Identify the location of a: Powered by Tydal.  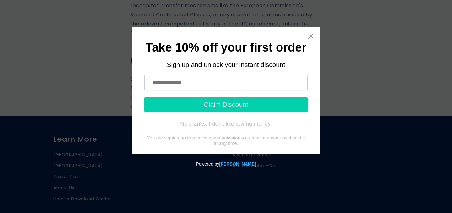
(237, 164).